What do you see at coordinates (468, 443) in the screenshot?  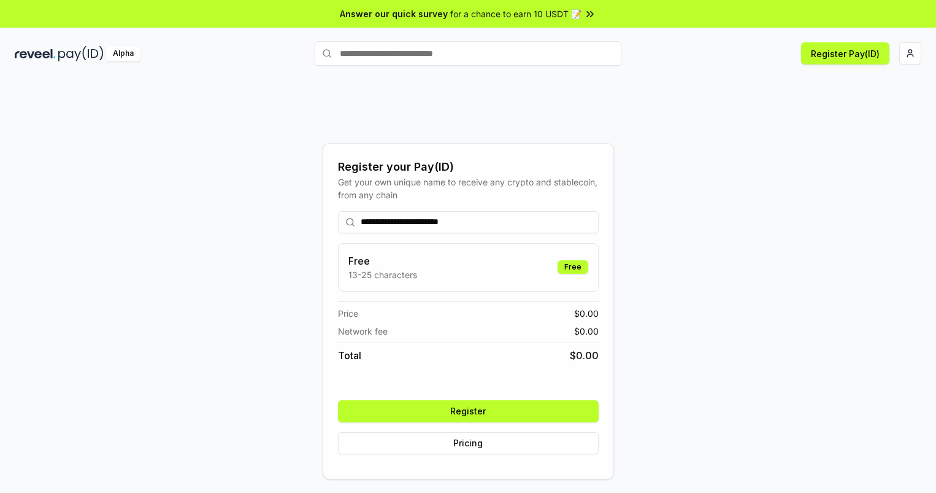 I see `button: Pricing` at bounding box center [468, 443].